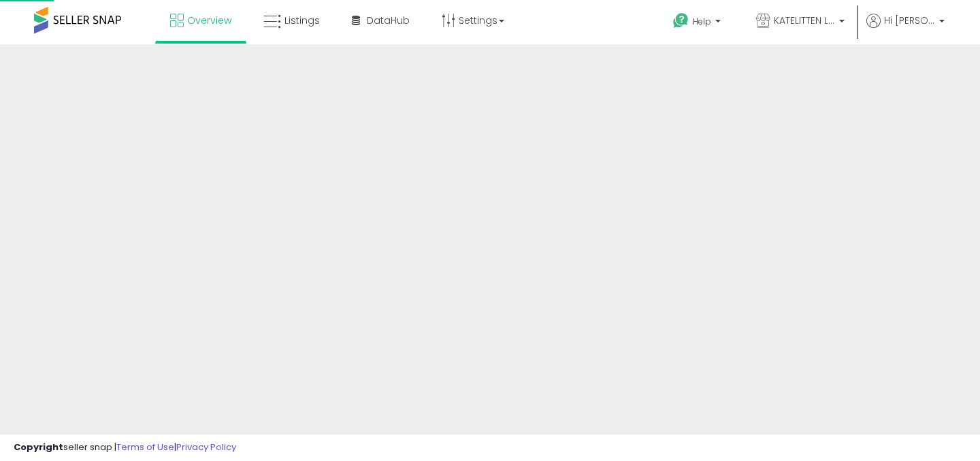  Describe the element at coordinates (804, 20) in the screenshot. I see `span: KATELITTEN LLC` at that location.